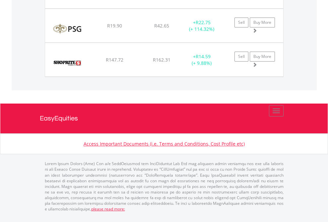 The image size is (328, 222). I want to click on span: R19.90, so click(114, 26).